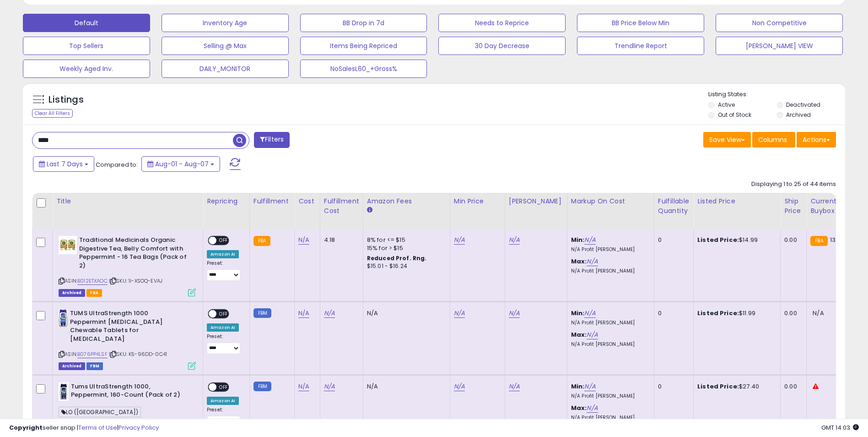 The height and width of the screenshot is (437, 868). What do you see at coordinates (737, 201) in the screenshot?
I see `div: Listed Price` at bounding box center [737, 201].